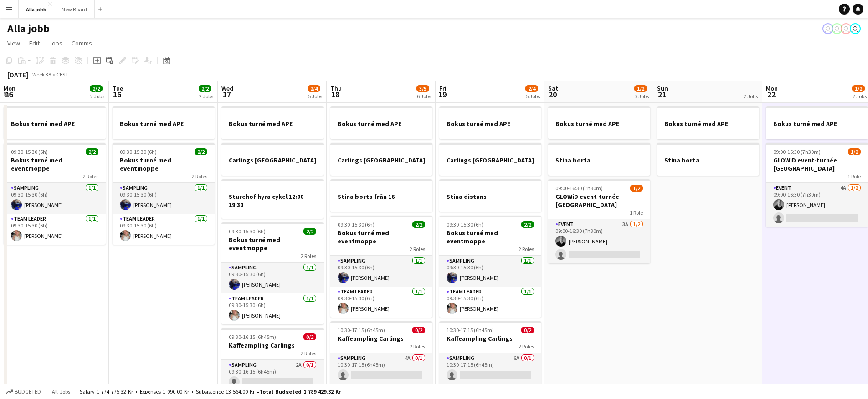  Describe the element at coordinates (750, 96) in the screenshot. I see `div: 2 Jobs` at that location.